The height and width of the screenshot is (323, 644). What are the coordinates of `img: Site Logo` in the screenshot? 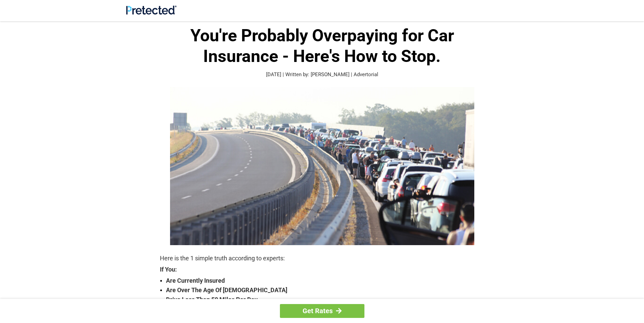 It's located at (151, 10).